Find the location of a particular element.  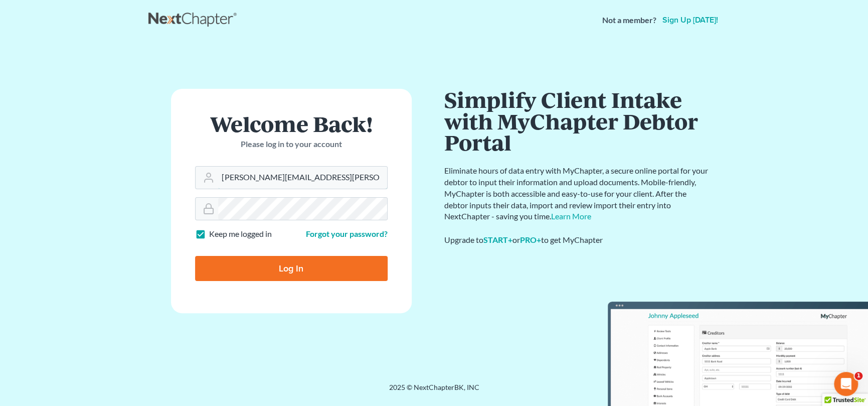

label: Keep me logged in is located at coordinates (240, 234).